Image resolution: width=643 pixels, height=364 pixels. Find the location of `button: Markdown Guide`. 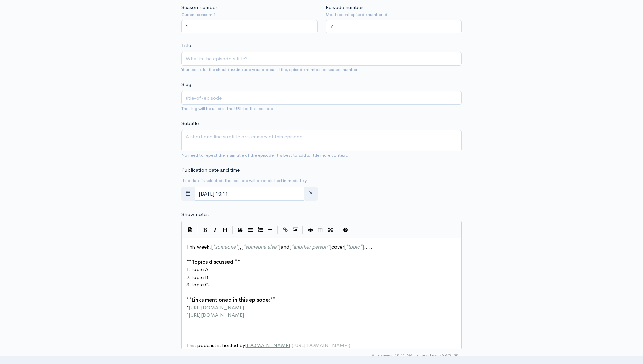

button: Markdown Guide is located at coordinates (345, 230).